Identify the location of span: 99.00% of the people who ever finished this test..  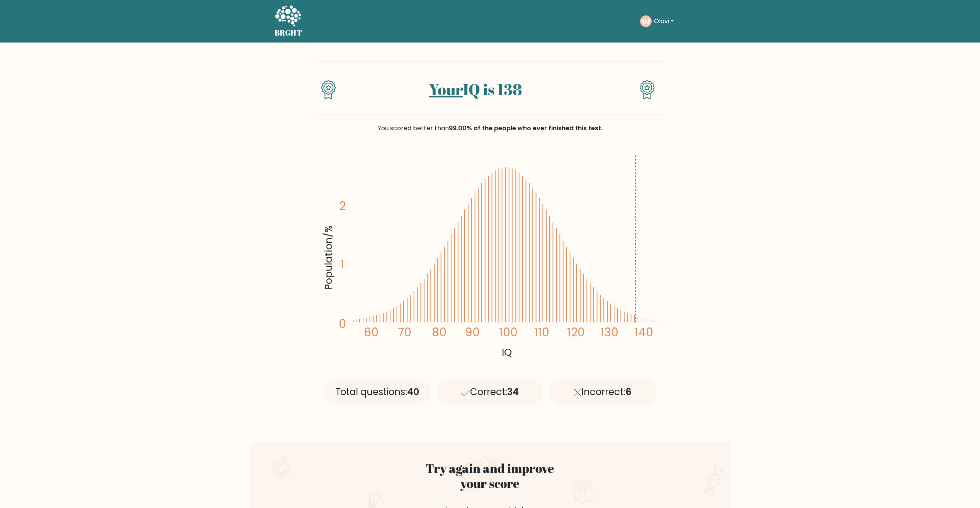
(526, 128).